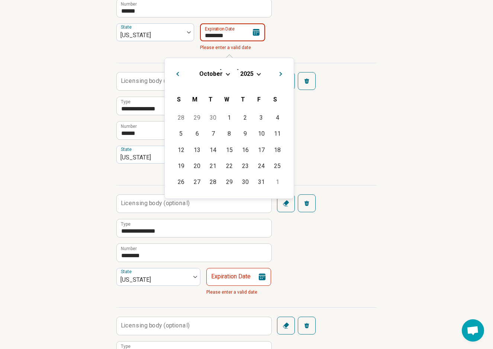 The width and height of the screenshot is (493, 349). I want to click on div: Choose Sunday, October 26th, 2025, so click(181, 182).